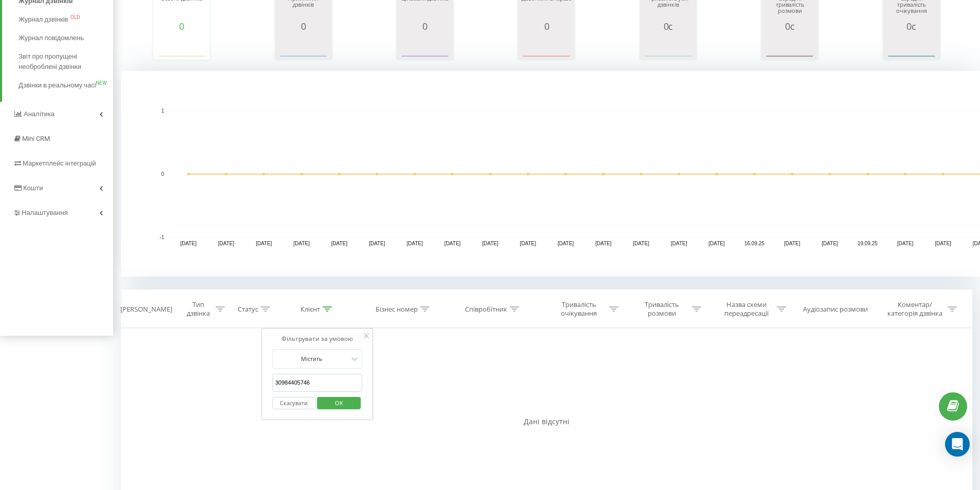 This screenshot has height=490, width=980. I want to click on div: Коментар/категорія дзвінка, so click(915, 309).